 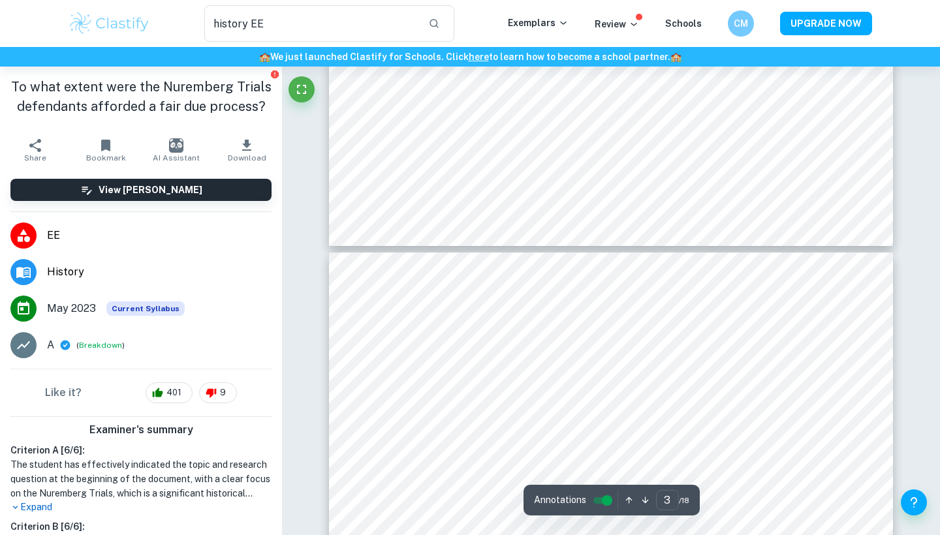 What do you see at coordinates (311, 24) in the screenshot?
I see `input: Search for any exemplars...` at bounding box center [311, 24].